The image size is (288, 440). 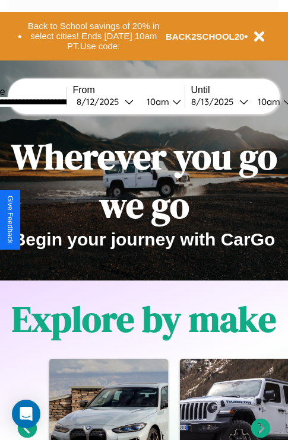 I want to click on div: Open Intercom Messenger, so click(x=26, y=414).